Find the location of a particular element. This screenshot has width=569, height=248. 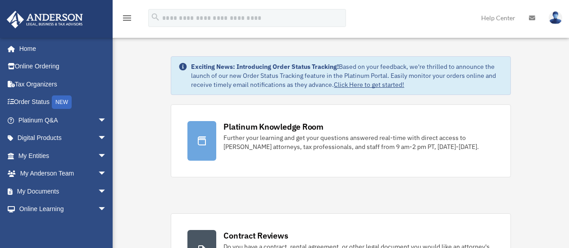

img: Anderson Advisors Platinum Portal is located at coordinates (45, 19).